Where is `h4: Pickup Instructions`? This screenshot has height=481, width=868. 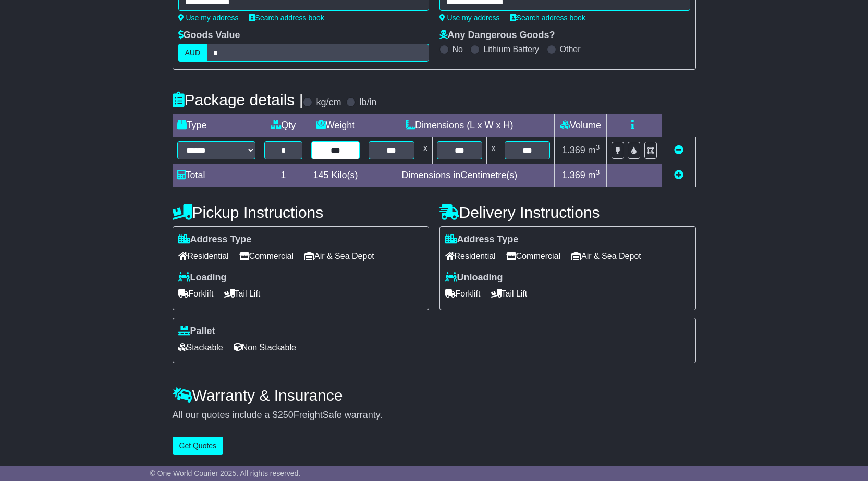
h4: Pickup Instructions is located at coordinates (301, 212).